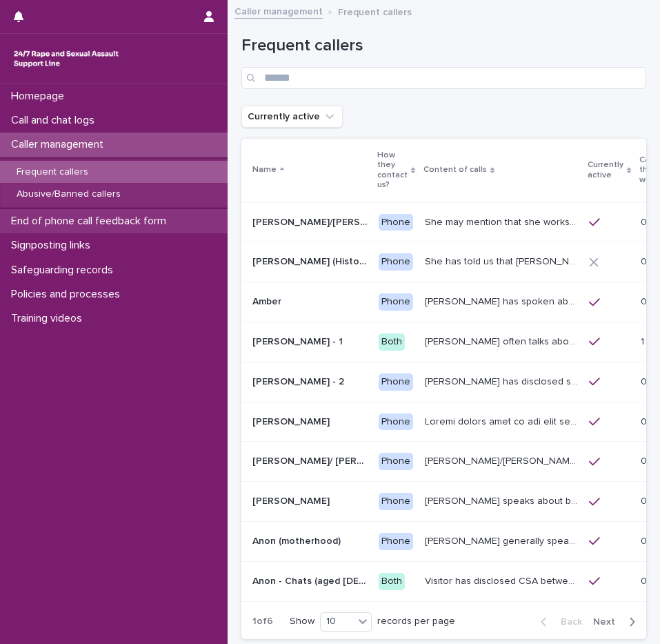 This screenshot has width=660, height=644. Describe the element at coordinates (298, 540) in the screenshot. I see `p: Anon (motherhood)` at that location.